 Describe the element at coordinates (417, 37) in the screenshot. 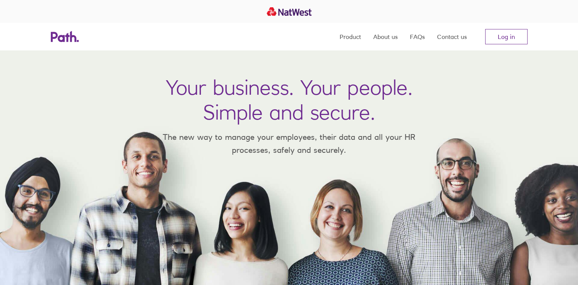

I see `a: FAQs` at that location.